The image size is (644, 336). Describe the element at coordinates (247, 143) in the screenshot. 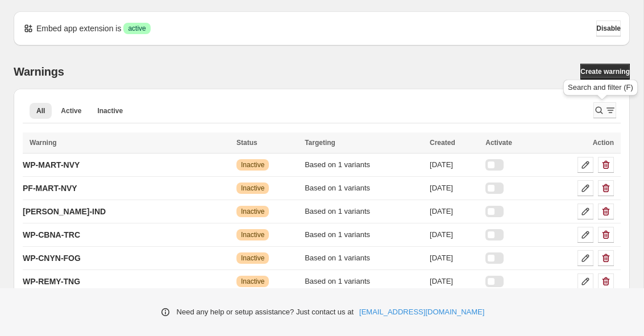

I see `span: Status` at that location.